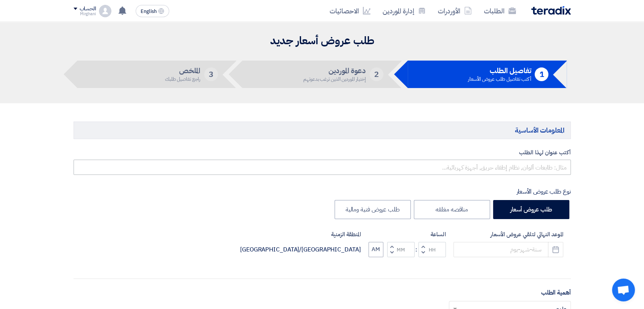  I want to click on a: الأوردرات, so click(455, 10).